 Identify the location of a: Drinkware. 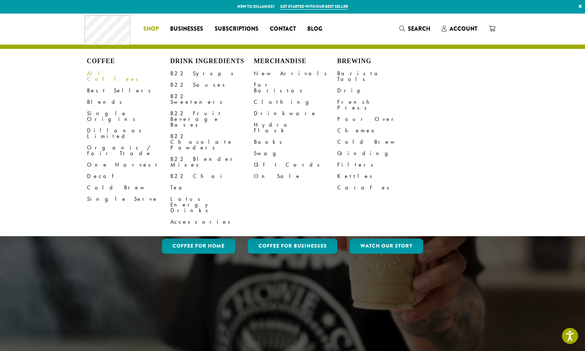
(296, 113).